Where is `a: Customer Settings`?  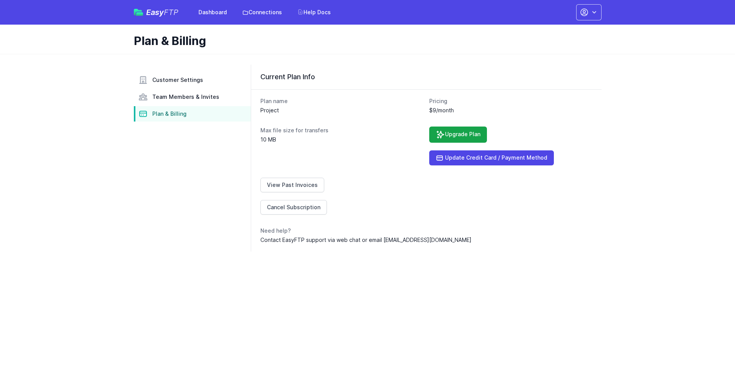
a: Customer Settings is located at coordinates (192, 80).